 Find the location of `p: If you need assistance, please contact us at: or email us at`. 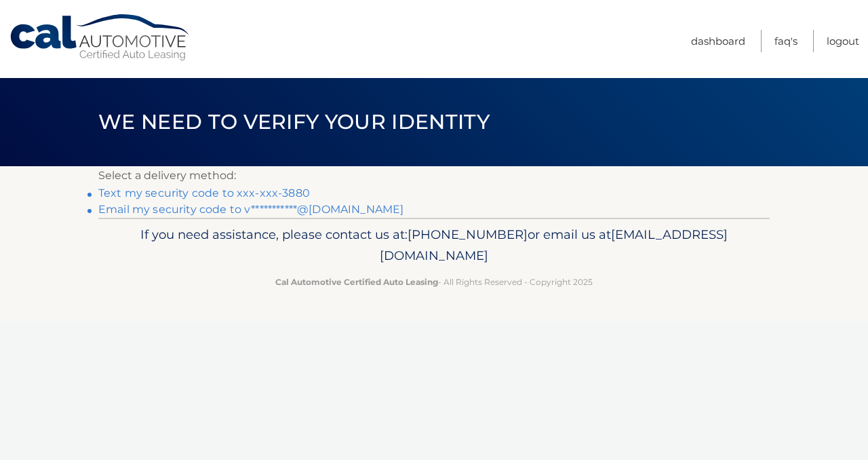

p: If you need assistance, please contact us at: or email us at is located at coordinates (434, 245).